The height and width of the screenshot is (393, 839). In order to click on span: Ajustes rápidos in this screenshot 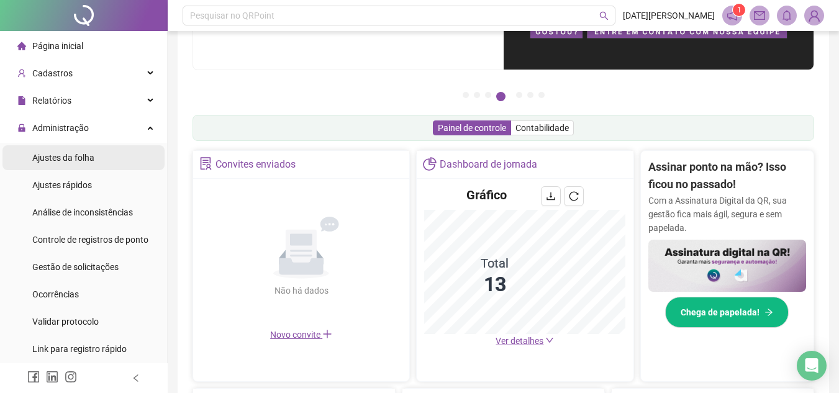, I will do `click(62, 185)`.